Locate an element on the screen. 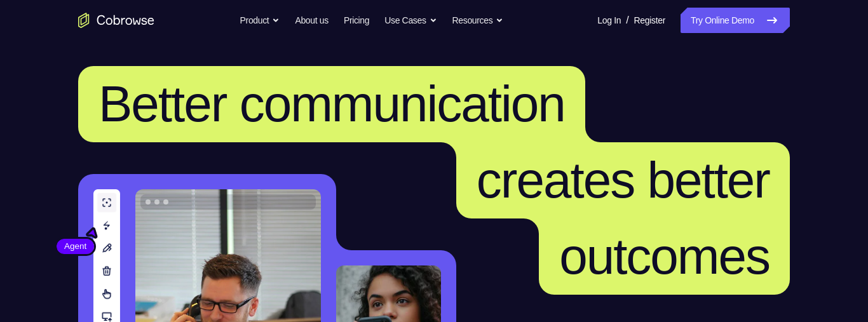 Image resolution: width=868 pixels, height=322 pixels. button: Product is located at coordinates (260, 20).